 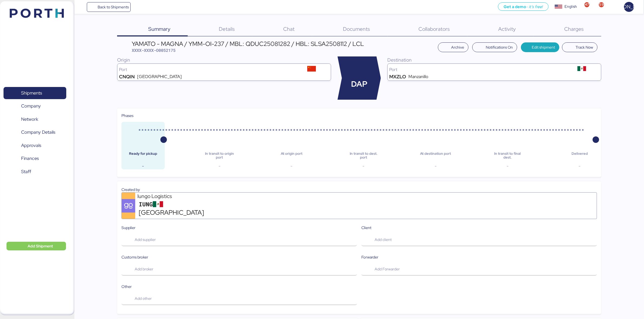 What do you see at coordinates (38, 132) in the screenshot?
I see `span: Company Details` at bounding box center [38, 132].